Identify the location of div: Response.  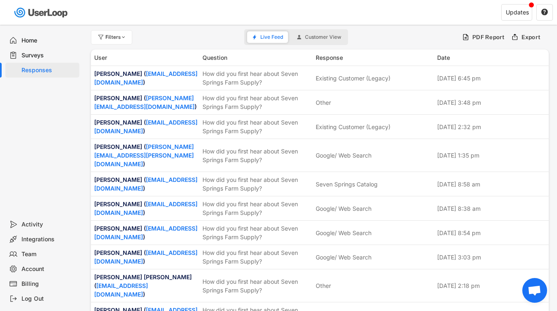
(374, 57).